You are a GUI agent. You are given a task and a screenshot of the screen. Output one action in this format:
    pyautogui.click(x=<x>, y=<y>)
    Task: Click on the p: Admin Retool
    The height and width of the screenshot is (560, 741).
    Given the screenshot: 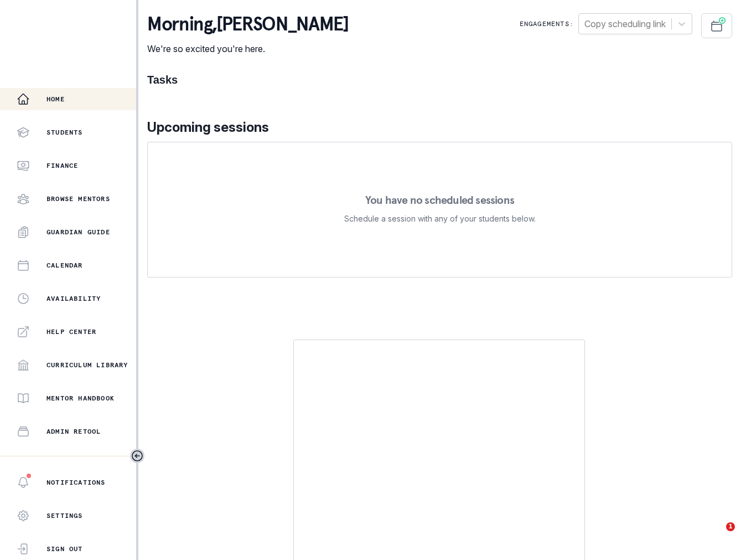 What is the action you would take?
    pyautogui.click(x=74, y=431)
    